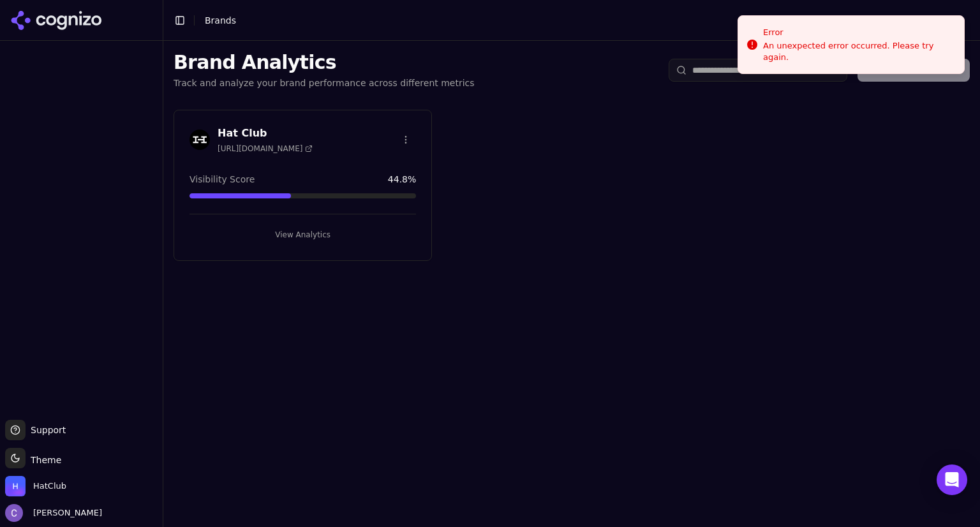 The height and width of the screenshot is (527, 980). I want to click on h3: Hat Club, so click(265, 133).